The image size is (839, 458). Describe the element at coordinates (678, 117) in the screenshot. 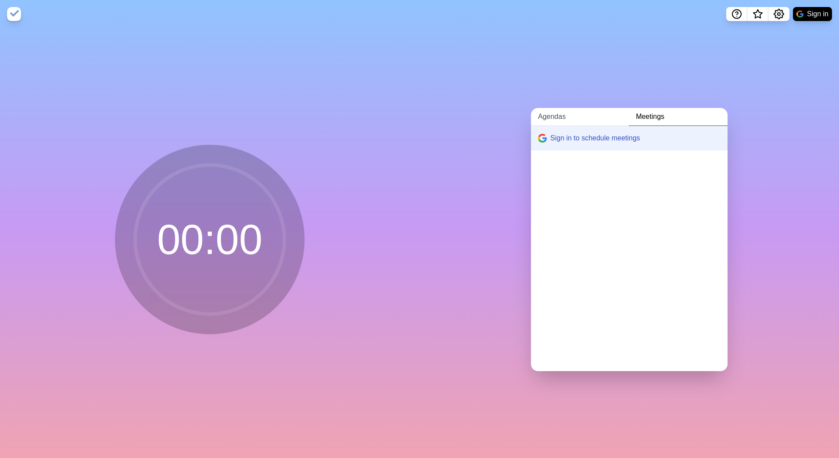

I see `a: Meetings` at that location.